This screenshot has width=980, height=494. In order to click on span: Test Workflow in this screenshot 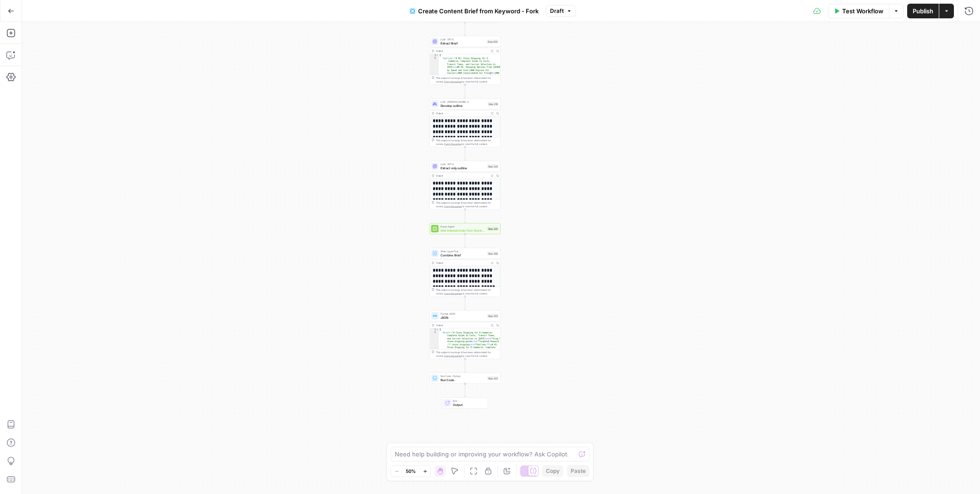, I will do `click(863, 11)`.